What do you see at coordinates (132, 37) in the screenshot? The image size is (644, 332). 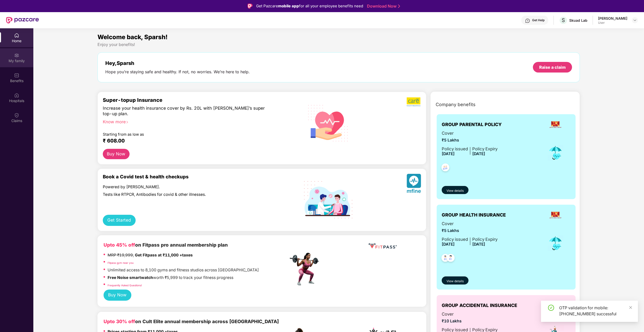 I see `span: Welcome back, Sparsh!` at bounding box center [132, 37].